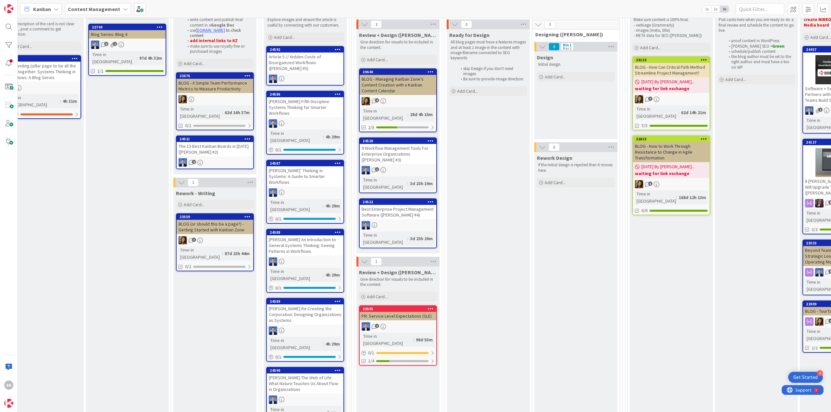  Describe the element at coordinates (305, 50) in the screenshot. I see `div: 24592` at that location.